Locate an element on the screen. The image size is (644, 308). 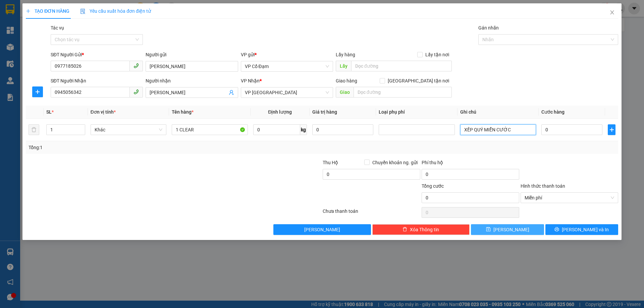
div: Người nhận is located at coordinates (192, 81).